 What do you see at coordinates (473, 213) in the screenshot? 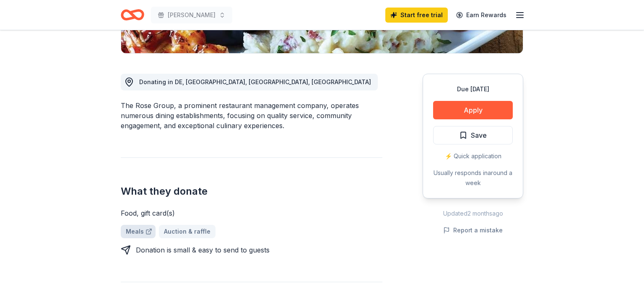
I see `div: Updated 2 months ago` at bounding box center [473, 213].